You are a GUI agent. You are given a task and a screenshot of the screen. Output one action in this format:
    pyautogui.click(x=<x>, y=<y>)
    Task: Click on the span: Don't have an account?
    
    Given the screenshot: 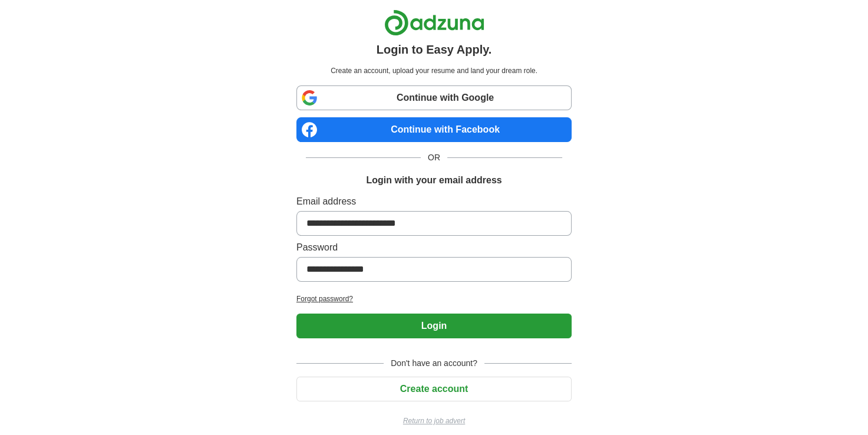 What is the action you would take?
    pyautogui.click(x=433, y=363)
    